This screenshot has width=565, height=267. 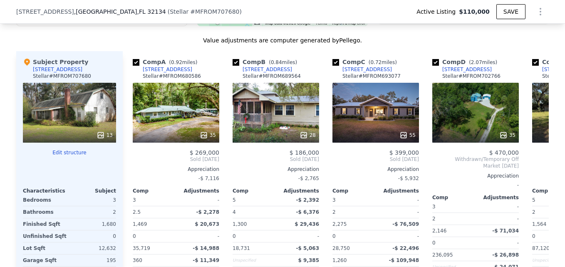 I want to click on div: 13, so click(x=104, y=135).